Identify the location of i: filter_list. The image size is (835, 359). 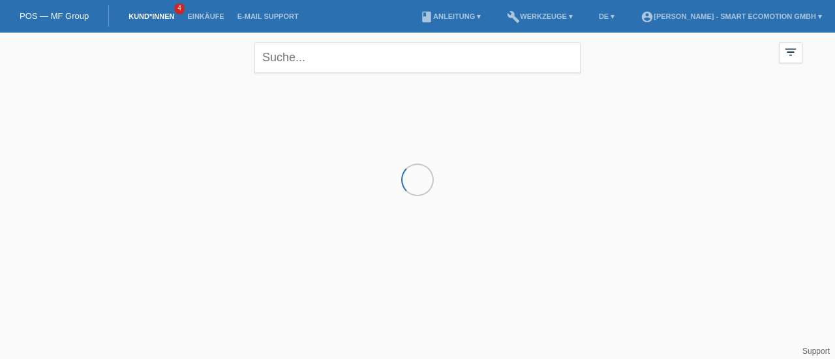
(791, 52).